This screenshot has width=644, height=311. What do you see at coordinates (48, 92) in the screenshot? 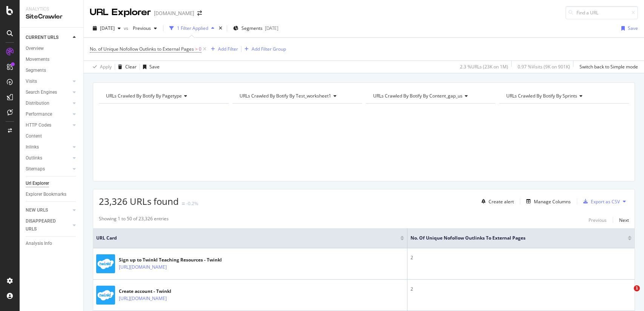
I see `a: Search Engines` at bounding box center [48, 92].